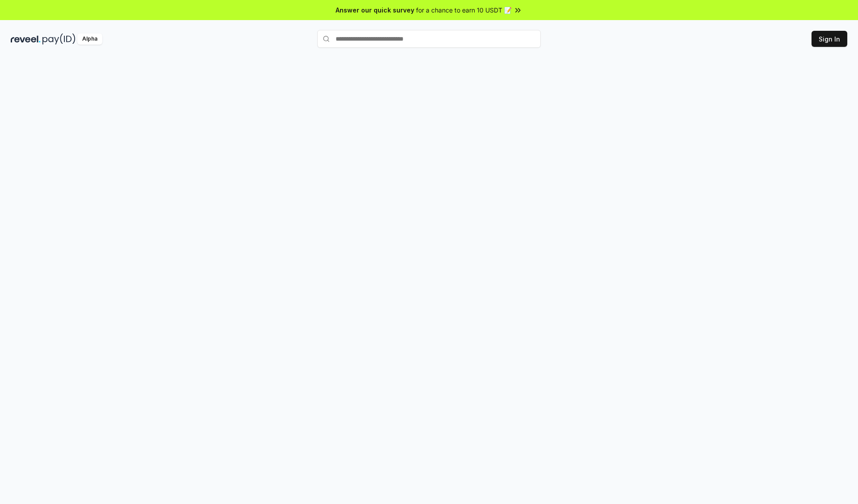 The height and width of the screenshot is (504, 858). Describe the element at coordinates (26, 39) in the screenshot. I see `img: reveel_dark` at that location.